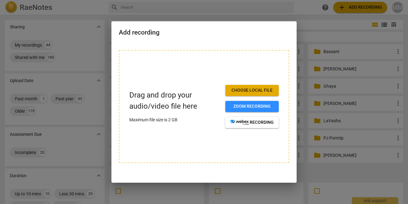 The width and height of the screenshot is (408, 204). Describe the element at coordinates (175, 120) in the screenshot. I see `p: Maximum file size is 2 GB` at that location.